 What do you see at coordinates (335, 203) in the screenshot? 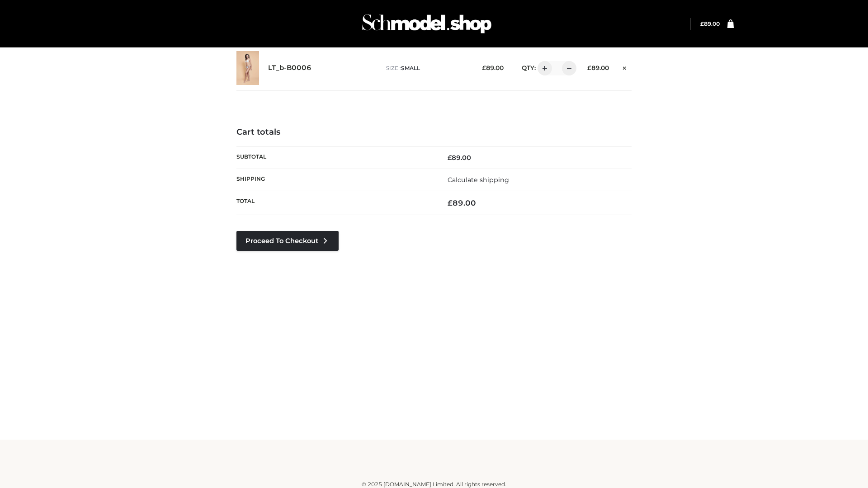
I see `th: Total` at bounding box center [335, 203].